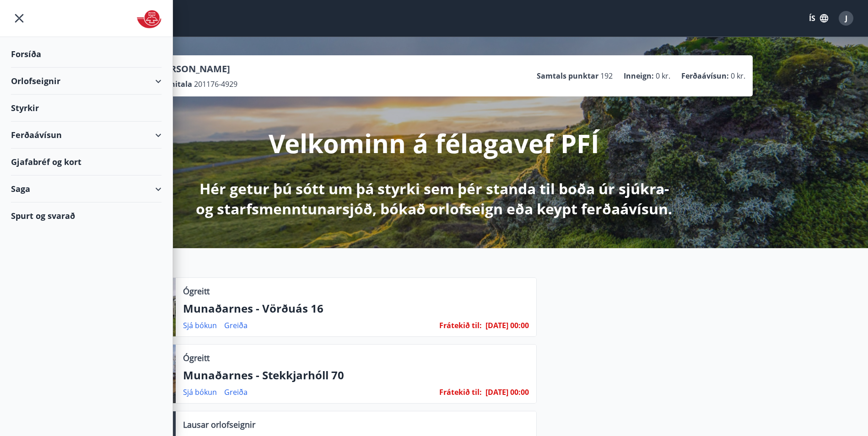 This screenshot has height=436, width=868. I want to click on div: Forsíða, so click(86, 54).